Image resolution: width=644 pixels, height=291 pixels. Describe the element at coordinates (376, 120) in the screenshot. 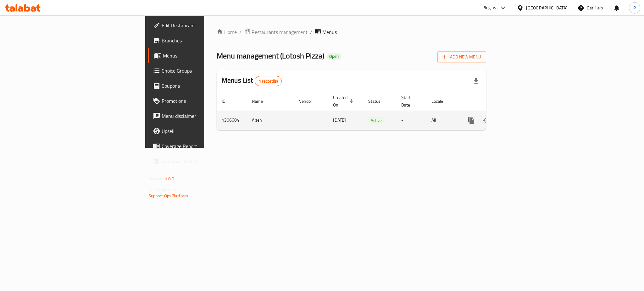

I see `span: Active` at that location.